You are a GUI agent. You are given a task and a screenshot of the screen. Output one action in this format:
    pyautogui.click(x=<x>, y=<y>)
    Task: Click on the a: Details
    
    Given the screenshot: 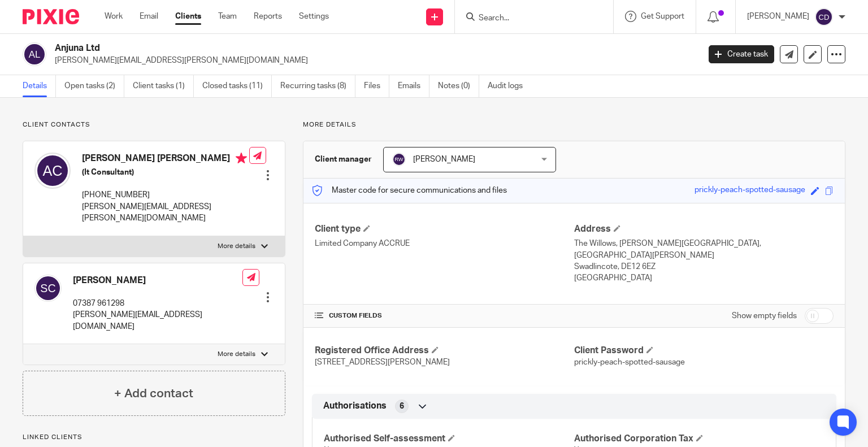 What is the action you would take?
    pyautogui.click(x=39, y=86)
    